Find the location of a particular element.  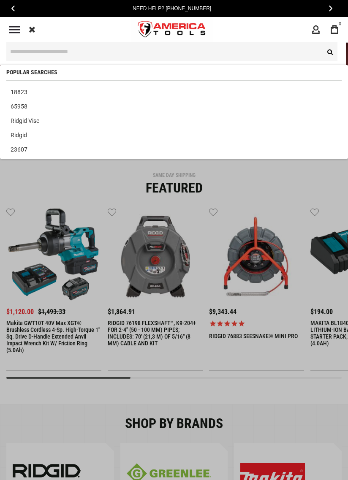

img: America Tools is located at coordinates (172, 30).